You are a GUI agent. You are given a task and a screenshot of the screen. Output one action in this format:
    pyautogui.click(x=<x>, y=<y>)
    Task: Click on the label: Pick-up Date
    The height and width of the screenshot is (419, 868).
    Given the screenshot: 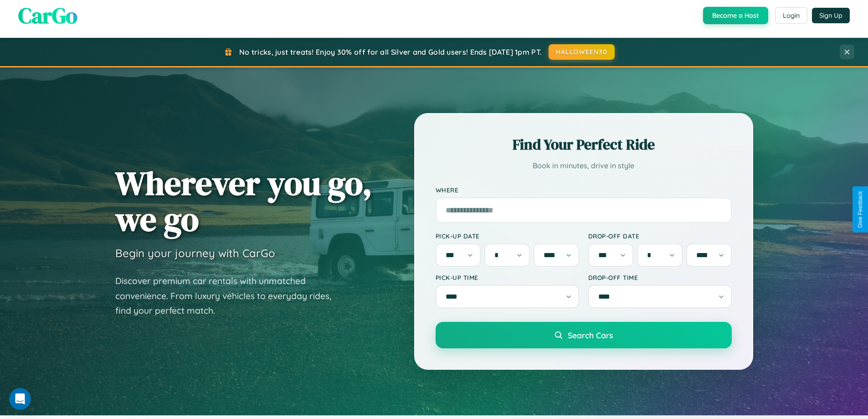 What is the action you would take?
    pyautogui.click(x=507, y=235)
    